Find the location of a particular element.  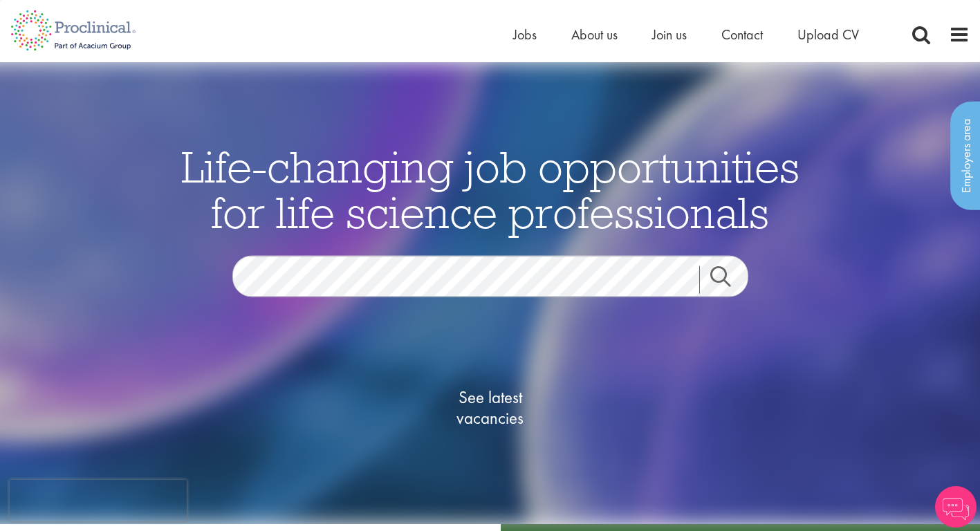

span: Contact is located at coordinates (742, 34).